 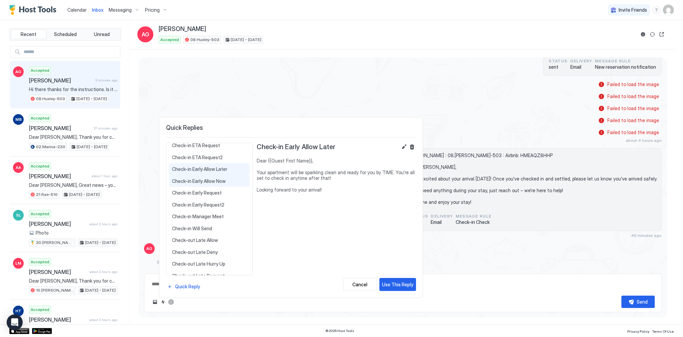 I want to click on div: Cancel, so click(x=360, y=284).